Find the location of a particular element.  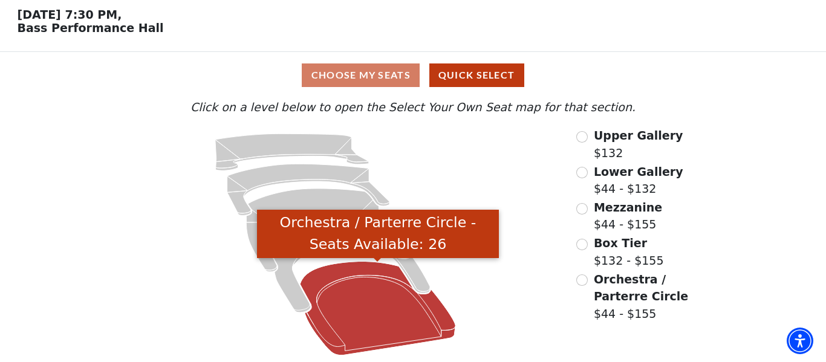

label: $132 - $155 is located at coordinates (629, 252).